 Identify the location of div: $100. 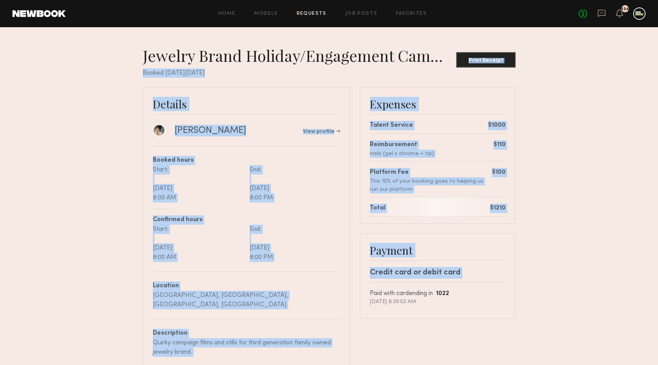
(499, 173).